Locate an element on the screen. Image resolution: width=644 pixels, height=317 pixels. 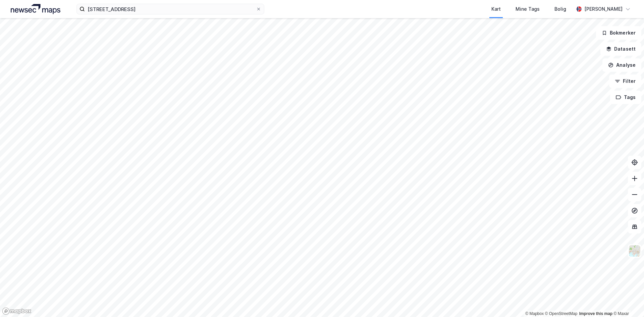
button: Tags is located at coordinates (626, 98).